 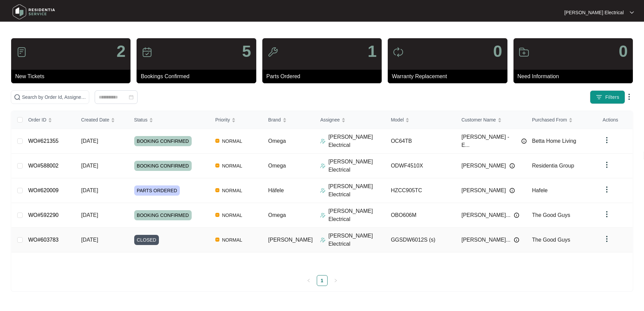 I want to click on a: WO#588002, so click(x=43, y=166).